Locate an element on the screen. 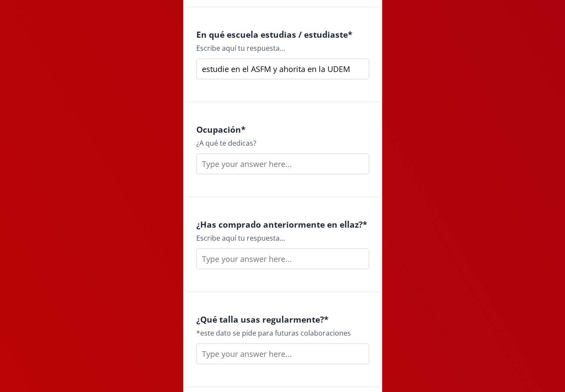 The height and width of the screenshot is (392, 565). div: *este dato se pide para futuras colaboraciones is located at coordinates (282, 333).